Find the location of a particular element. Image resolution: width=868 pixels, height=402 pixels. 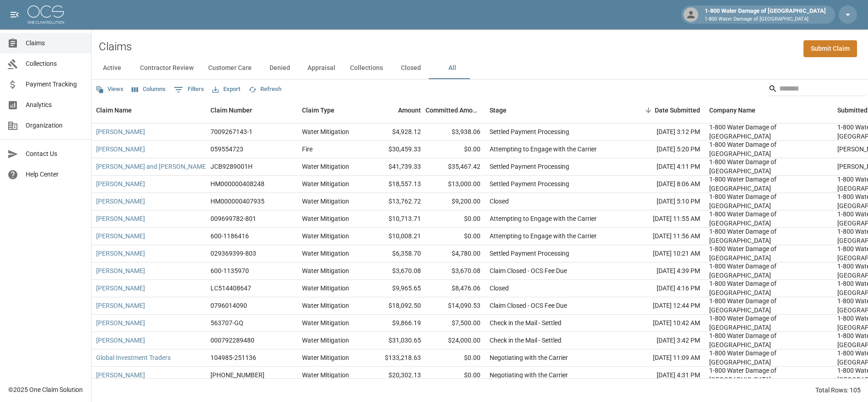

button: Export is located at coordinates (226, 89).